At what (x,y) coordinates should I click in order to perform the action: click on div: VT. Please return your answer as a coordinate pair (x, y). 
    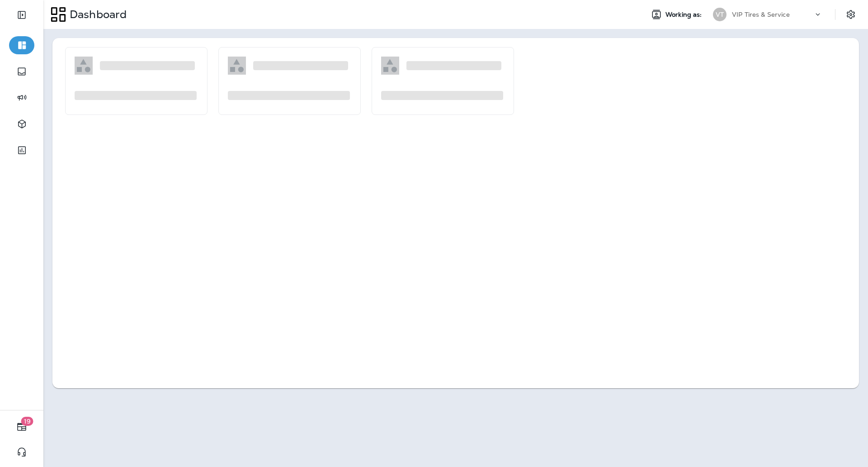
    Looking at the image, I should click on (720, 15).